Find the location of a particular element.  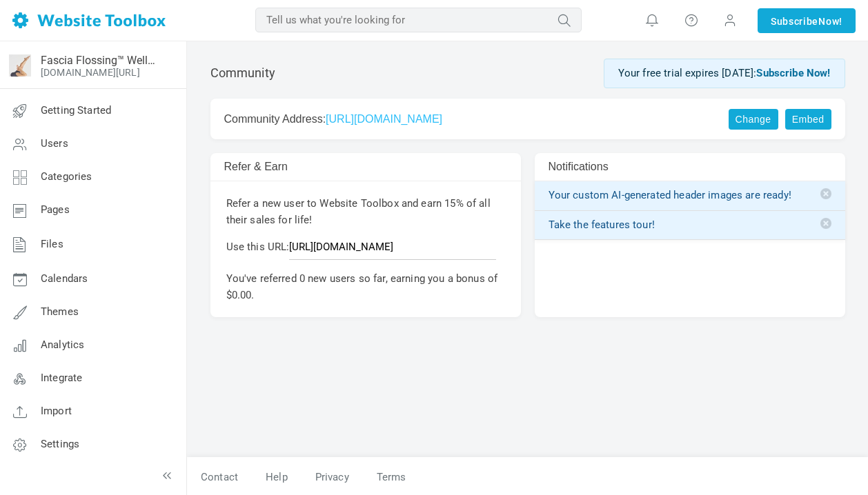

a: Terms is located at coordinates (384, 477).